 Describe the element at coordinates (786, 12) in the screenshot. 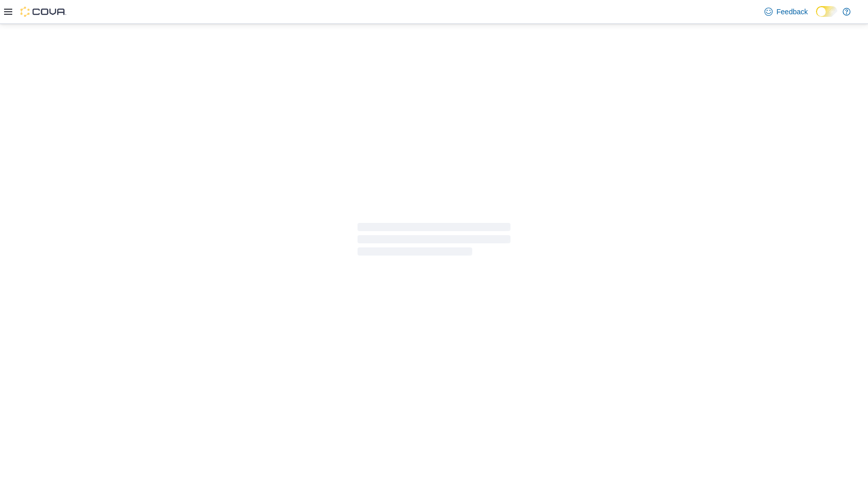

I see `a: Feedback` at that location.